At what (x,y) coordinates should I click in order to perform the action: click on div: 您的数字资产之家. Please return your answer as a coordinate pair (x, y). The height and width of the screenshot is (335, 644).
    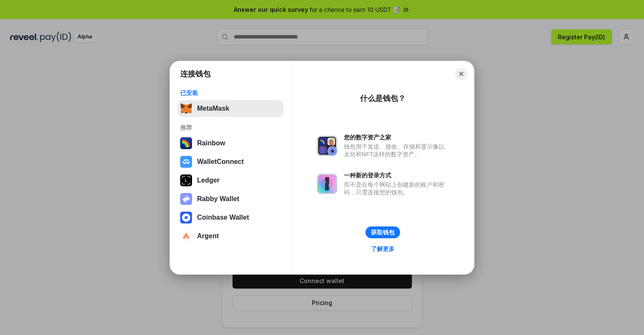
    Looking at the image, I should click on (397, 138).